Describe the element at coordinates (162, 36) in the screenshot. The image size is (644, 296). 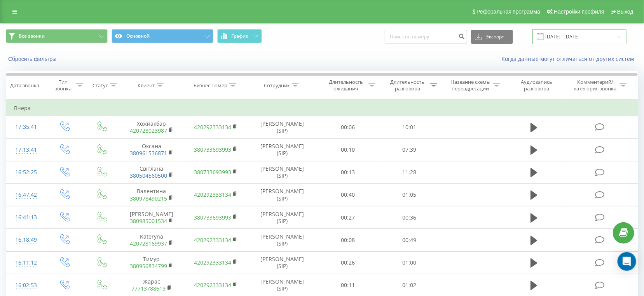
I see `button: Основной` at that location.